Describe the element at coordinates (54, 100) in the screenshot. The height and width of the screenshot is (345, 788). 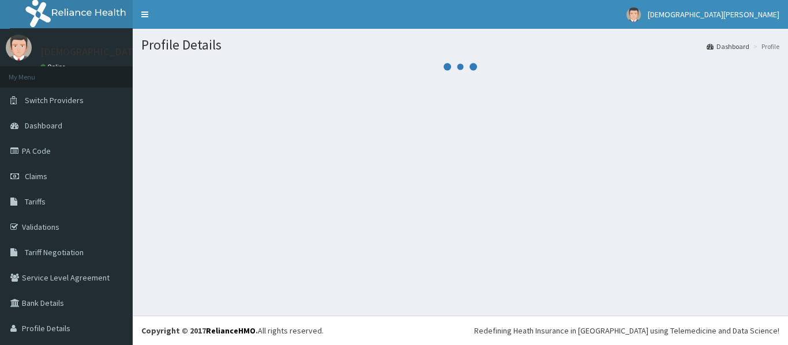
I see `span: Switch Providers` at that location.